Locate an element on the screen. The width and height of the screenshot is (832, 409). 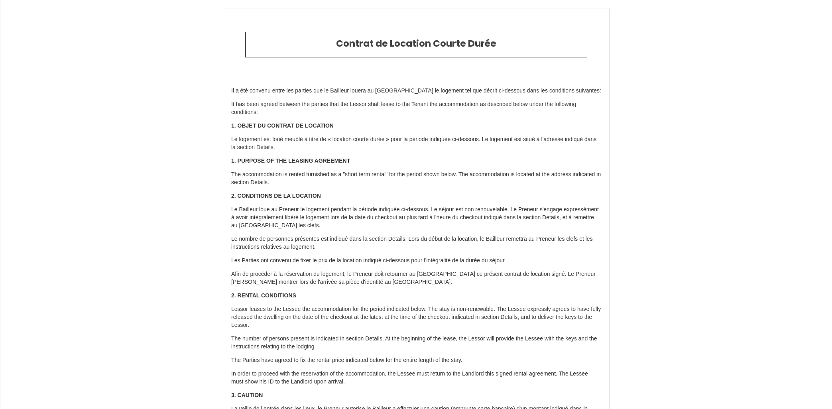
p: The number of persons present is indicated in section Details. At the beginning of the lease, the... is located at coordinates (416, 343).